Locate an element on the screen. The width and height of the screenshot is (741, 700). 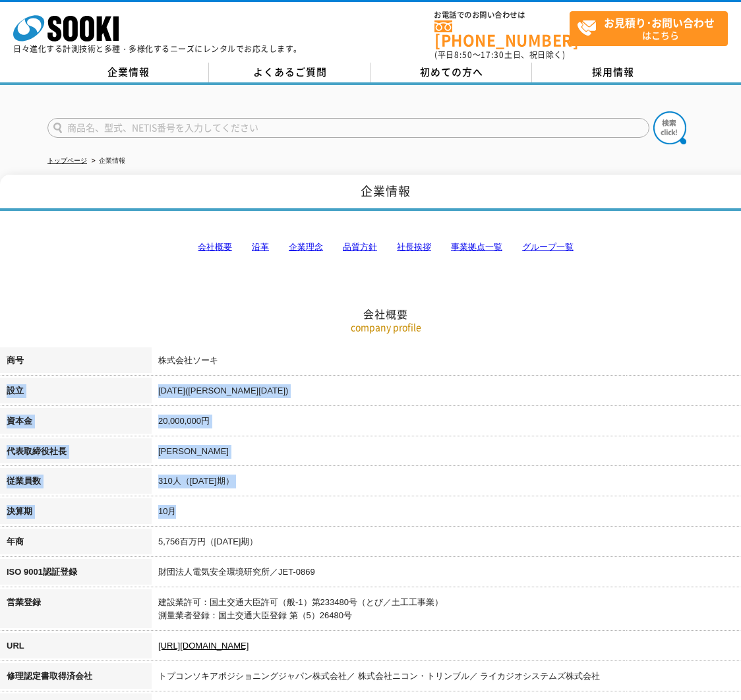
a: 初めての方へ is located at coordinates (451, 73).